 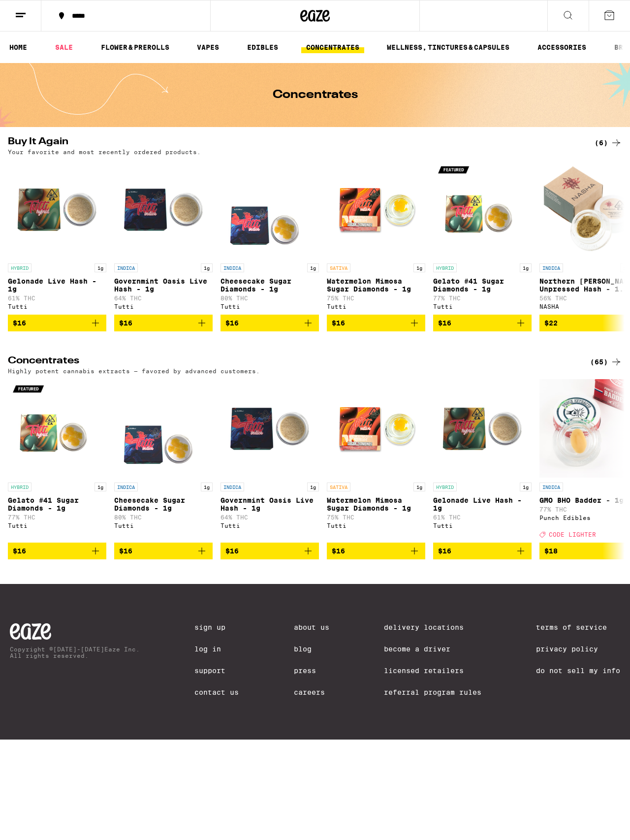 I want to click on a: (65), so click(x=606, y=362).